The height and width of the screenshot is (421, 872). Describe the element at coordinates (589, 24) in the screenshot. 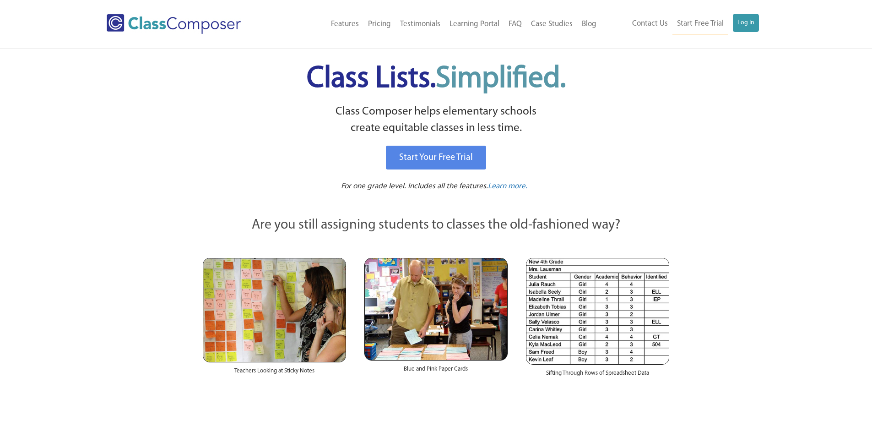

I see `a: Blog` at that location.